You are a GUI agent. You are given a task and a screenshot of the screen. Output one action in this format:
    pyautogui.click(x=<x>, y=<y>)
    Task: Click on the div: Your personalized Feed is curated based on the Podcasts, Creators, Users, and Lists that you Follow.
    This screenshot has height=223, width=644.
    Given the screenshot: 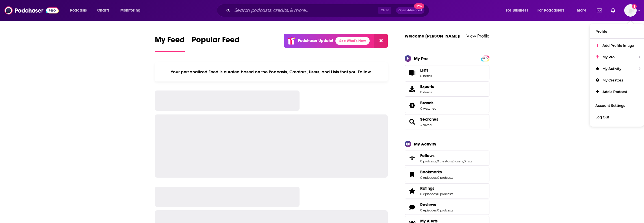 What is the action you would take?
    pyautogui.click(x=271, y=72)
    